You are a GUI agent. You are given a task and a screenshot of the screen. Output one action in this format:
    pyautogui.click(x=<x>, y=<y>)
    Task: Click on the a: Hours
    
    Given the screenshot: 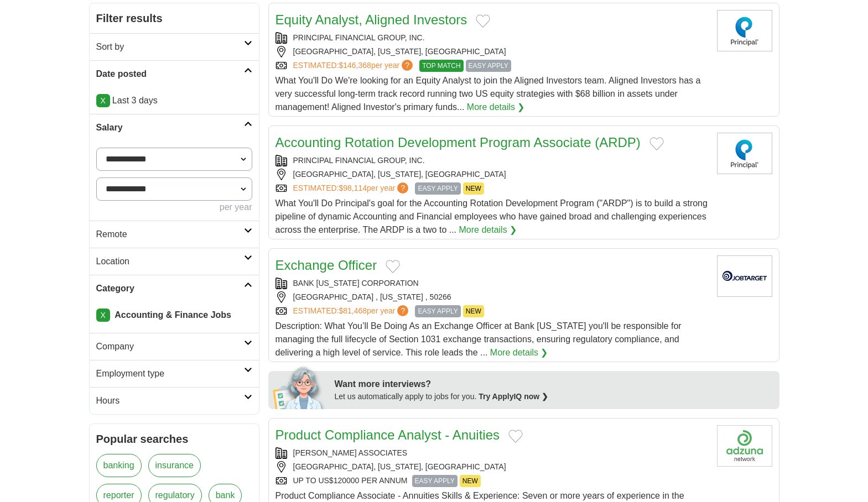 What is the action you would take?
    pyautogui.click(x=174, y=401)
    